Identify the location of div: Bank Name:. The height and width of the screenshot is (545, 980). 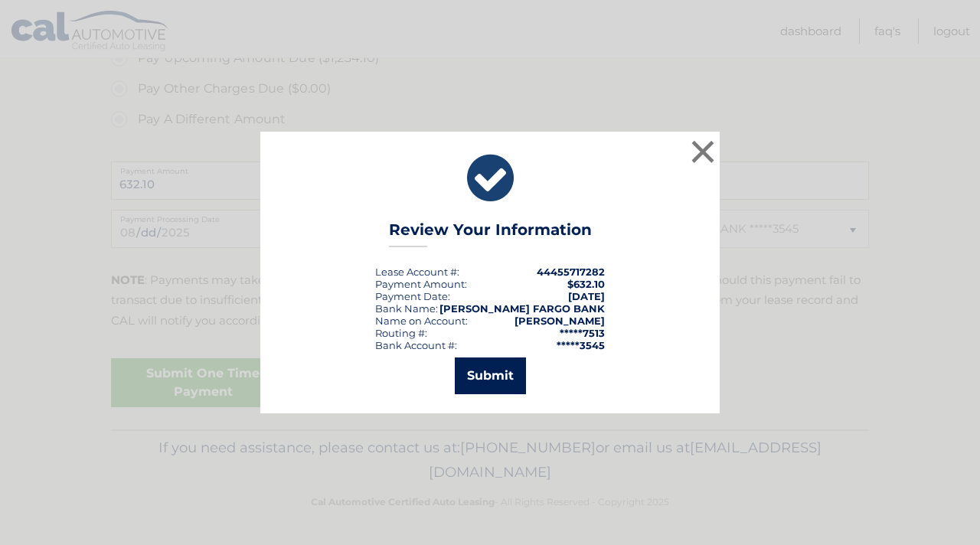
(406, 308).